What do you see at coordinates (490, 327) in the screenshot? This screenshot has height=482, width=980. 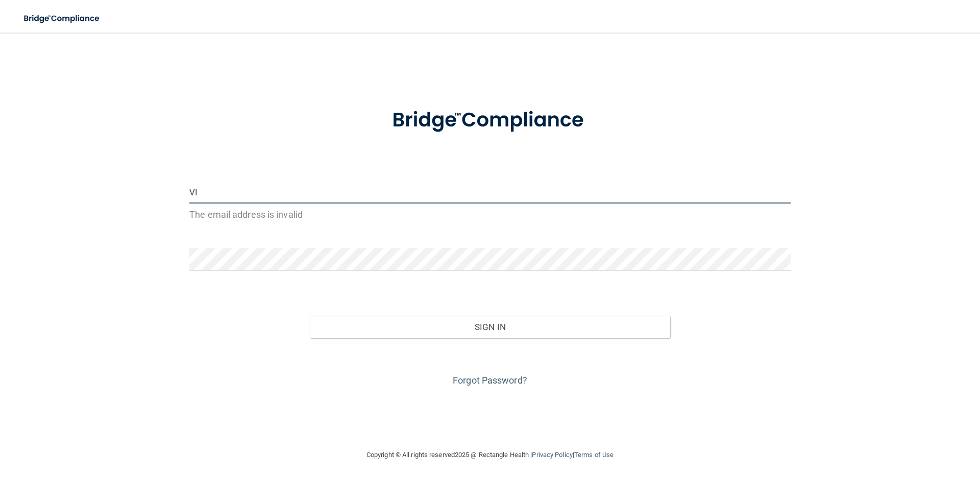 I see `button: Sign In` at bounding box center [490, 327].